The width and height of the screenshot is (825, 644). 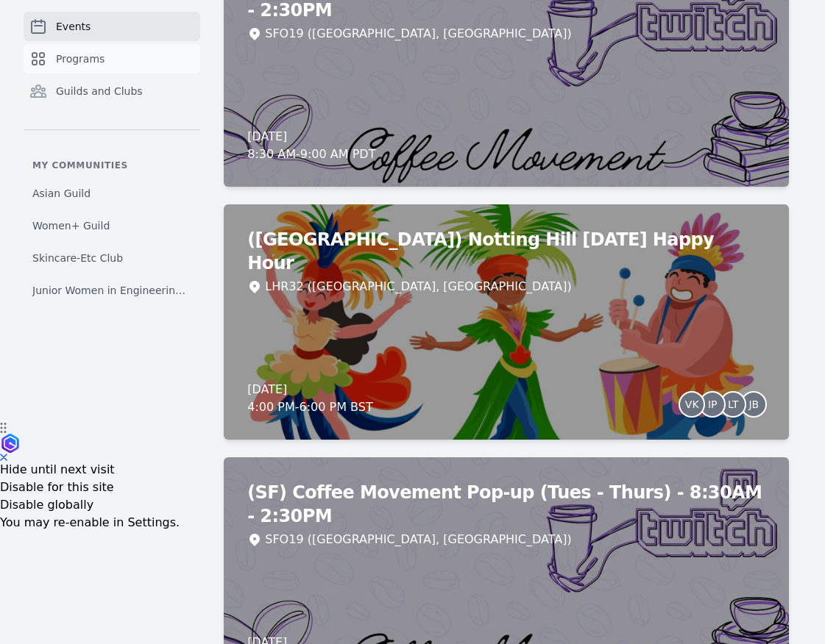 What do you see at coordinates (61, 194) in the screenshot?
I see `span: Asian Guild` at bounding box center [61, 194].